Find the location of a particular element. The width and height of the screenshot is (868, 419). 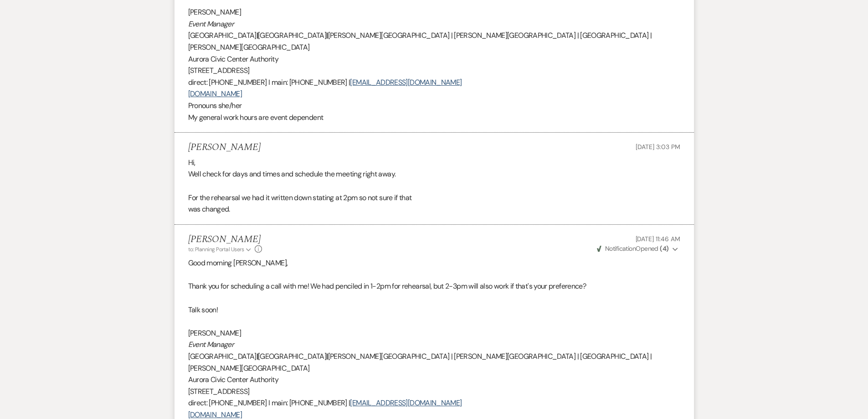

span: Pronouns she/her is located at coordinates (215, 105).